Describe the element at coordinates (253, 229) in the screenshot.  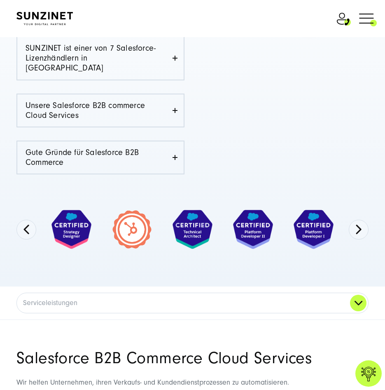
I see `img: Salesforce-Platform-Developer-II-expert-salesforce agentur SUNZINET` at that location.